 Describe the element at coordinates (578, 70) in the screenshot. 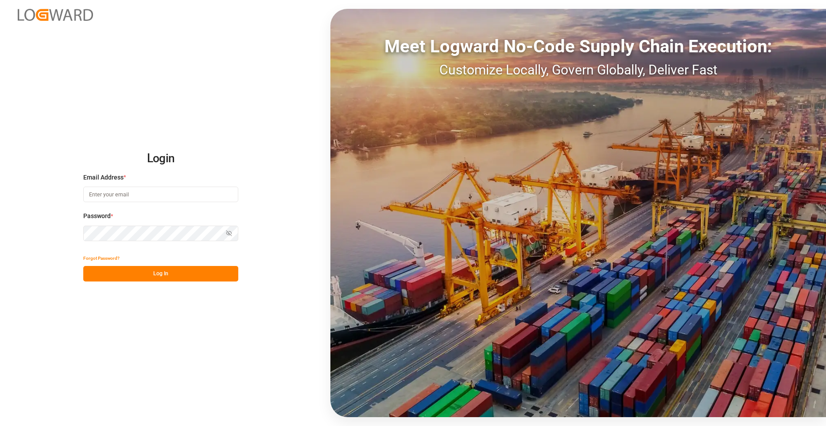

I see `div: Customize Locally, Govern Globally, Deliver Fast` at that location.